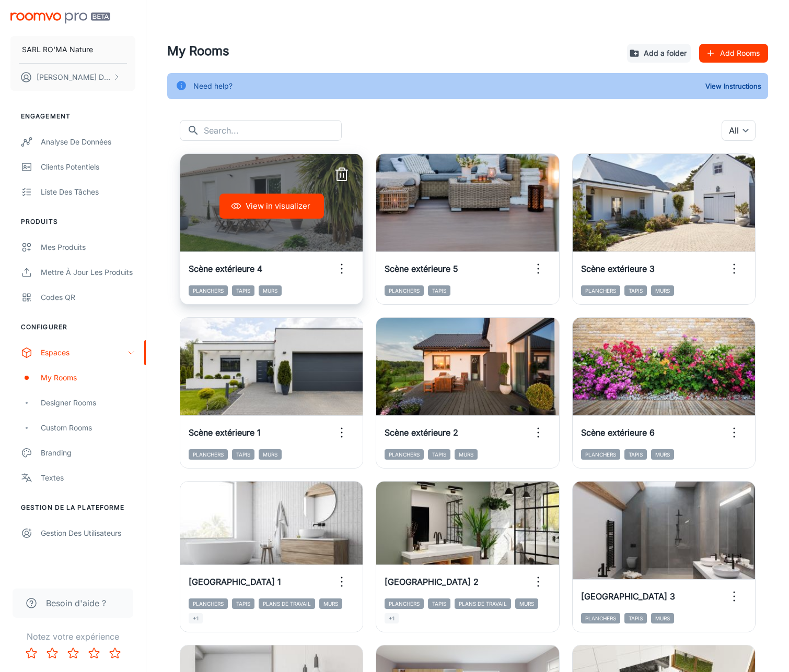 This screenshot has height=672, width=789. What do you see at coordinates (421, 269) in the screenshot?
I see `h6: Scène extérieure 5` at bounding box center [421, 269].